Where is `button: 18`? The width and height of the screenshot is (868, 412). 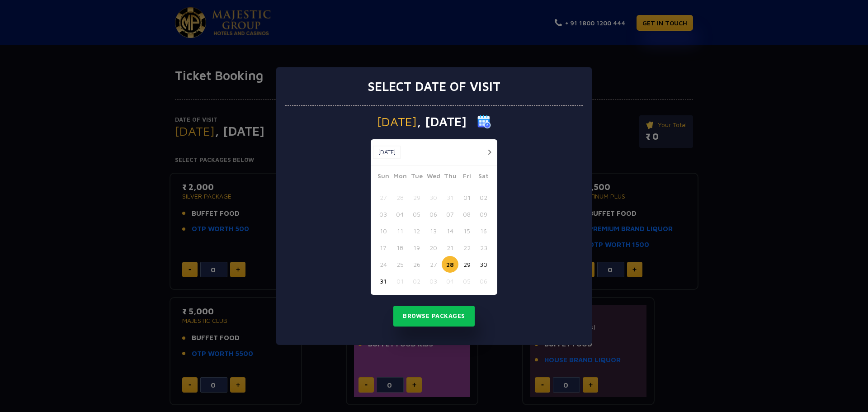
button: 18 is located at coordinates (400, 247).